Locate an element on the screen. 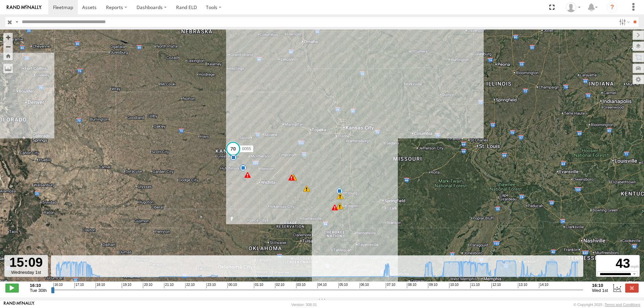 The image size is (644, 308). div: 43 is located at coordinates (618, 263).